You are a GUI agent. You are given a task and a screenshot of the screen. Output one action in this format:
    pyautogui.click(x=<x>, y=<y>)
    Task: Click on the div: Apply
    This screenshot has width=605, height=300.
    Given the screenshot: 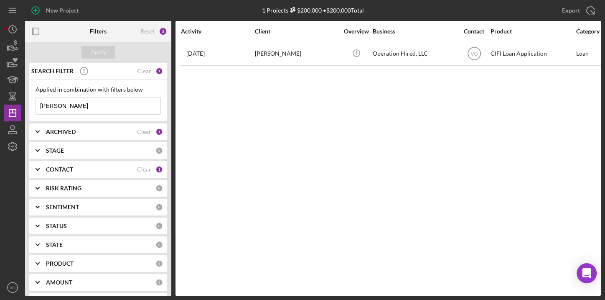 What is the action you would take?
    pyautogui.click(x=98, y=52)
    